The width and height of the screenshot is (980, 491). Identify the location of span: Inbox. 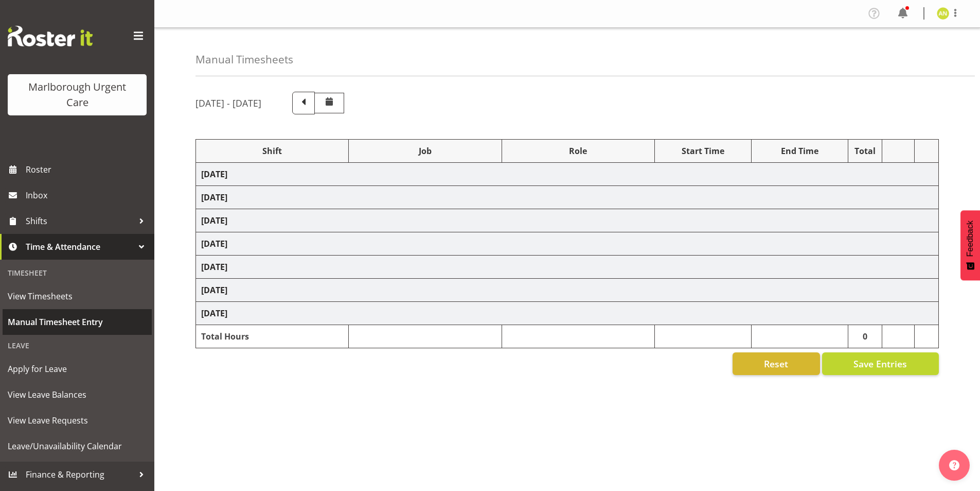
(88, 195).